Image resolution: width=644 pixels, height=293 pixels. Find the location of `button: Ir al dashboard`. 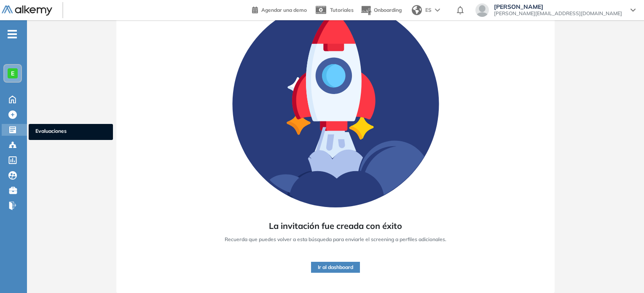

button: Ir al dashboard is located at coordinates (336, 268).